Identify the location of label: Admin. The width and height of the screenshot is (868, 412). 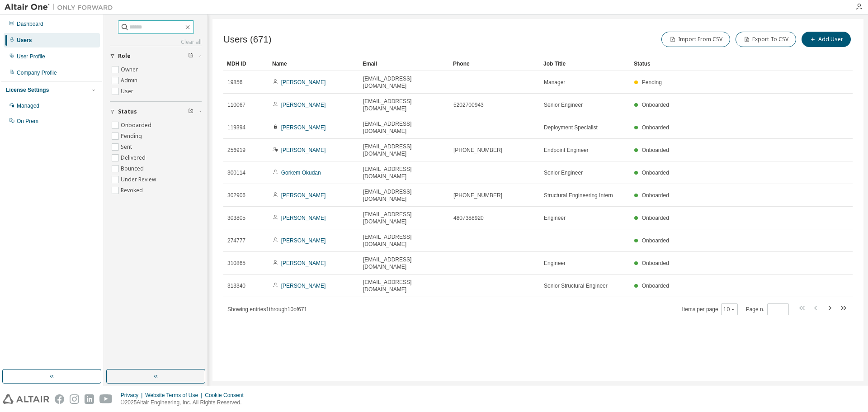
(130, 81).